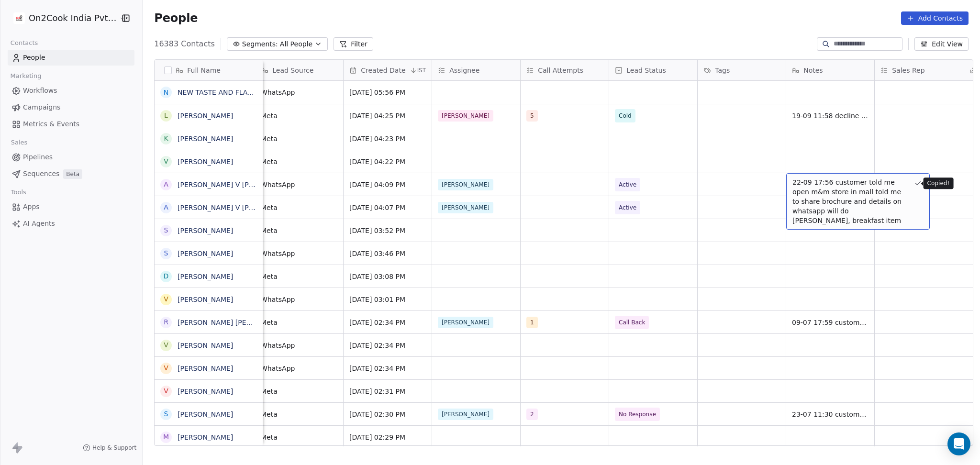 The width and height of the screenshot is (980, 465). I want to click on div: Call Attempts, so click(565, 70).